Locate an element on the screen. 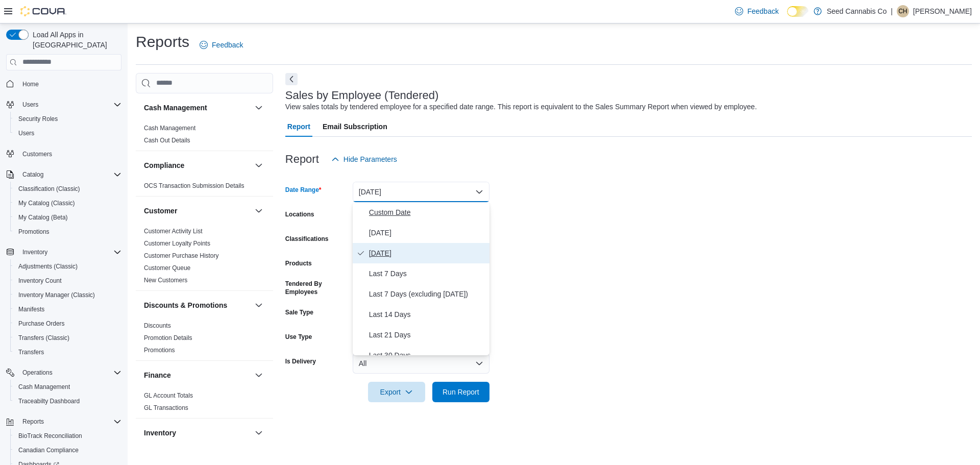 The height and width of the screenshot is (465, 980). label: Is Delivery is located at coordinates (301, 362).